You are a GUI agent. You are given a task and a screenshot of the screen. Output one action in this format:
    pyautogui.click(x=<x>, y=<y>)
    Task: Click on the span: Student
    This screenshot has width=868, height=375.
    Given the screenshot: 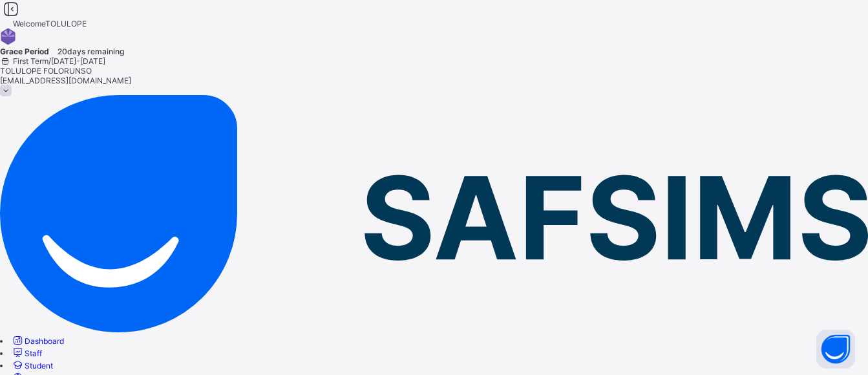 What is the action you would take?
    pyautogui.click(x=39, y=365)
    